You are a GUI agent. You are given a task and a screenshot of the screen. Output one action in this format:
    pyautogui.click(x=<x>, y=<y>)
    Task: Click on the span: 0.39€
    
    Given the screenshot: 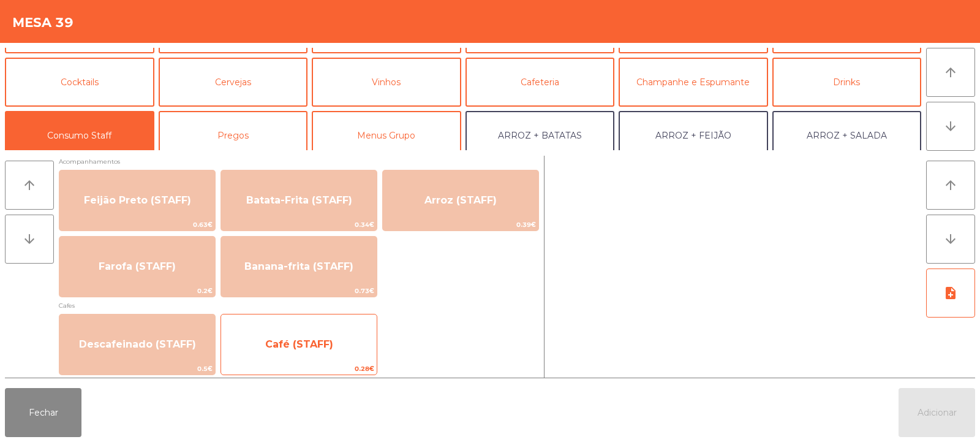 What is the action you would take?
    pyautogui.click(x=461, y=224)
    